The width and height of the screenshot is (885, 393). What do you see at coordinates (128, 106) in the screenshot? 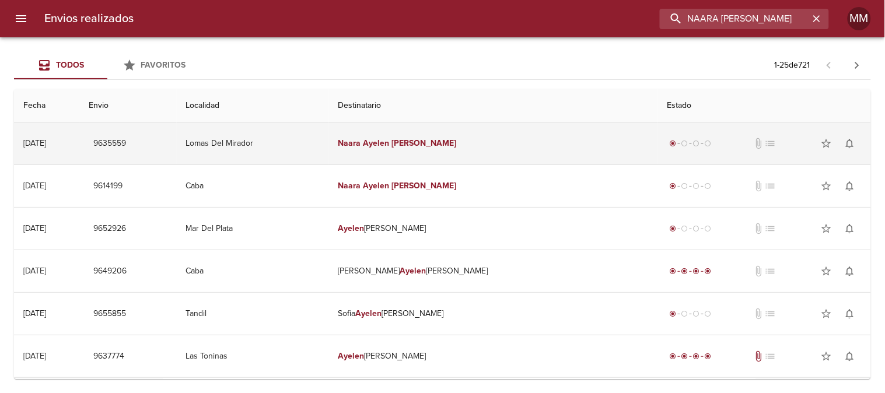
I see `th: Envio` at bounding box center [128, 106].